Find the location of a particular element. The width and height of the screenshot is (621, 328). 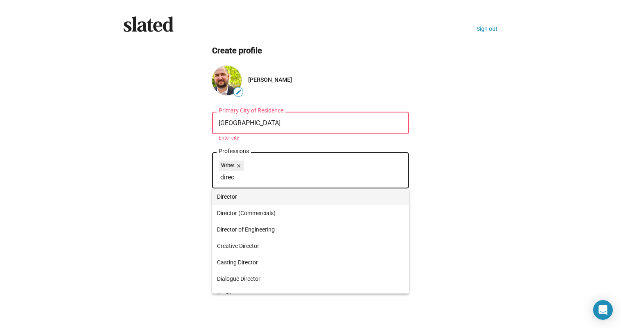

span: Art Director is located at coordinates (311, 295).